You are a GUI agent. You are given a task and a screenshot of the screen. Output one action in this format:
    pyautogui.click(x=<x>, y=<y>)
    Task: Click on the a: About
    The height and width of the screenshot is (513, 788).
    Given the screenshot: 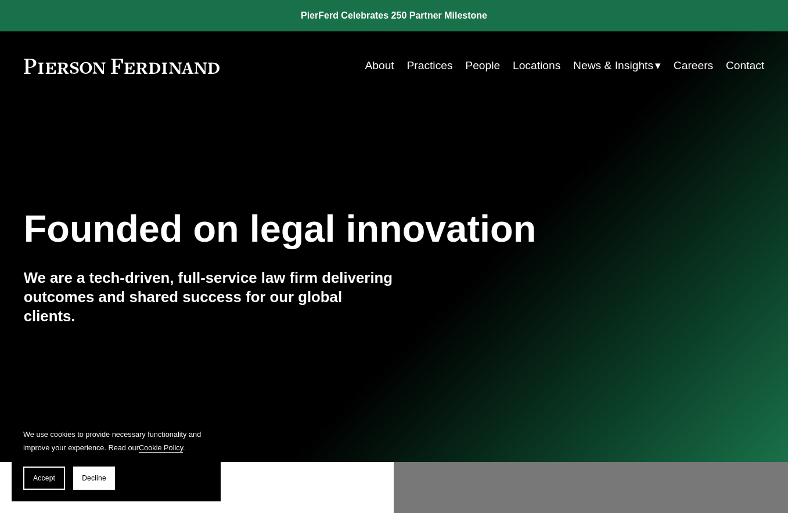 What is the action you would take?
    pyautogui.click(x=379, y=66)
    